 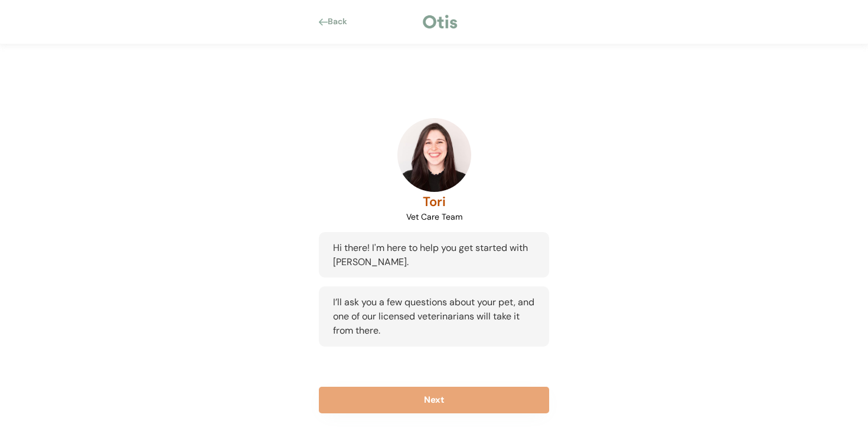 What do you see at coordinates (341, 22) in the screenshot?
I see `div: Back` at bounding box center [341, 22].